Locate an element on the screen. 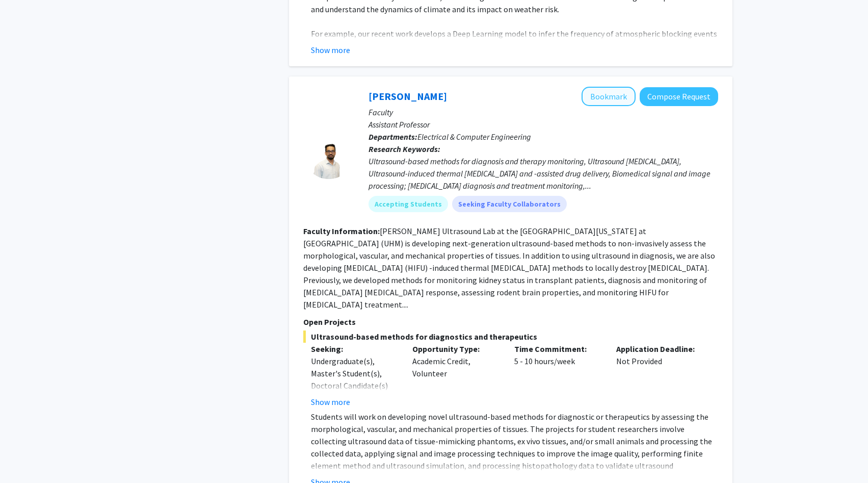 The width and height of the screenshot is (868, 483). mat-chip: Accepting Students is located at coordinates (408, 204).